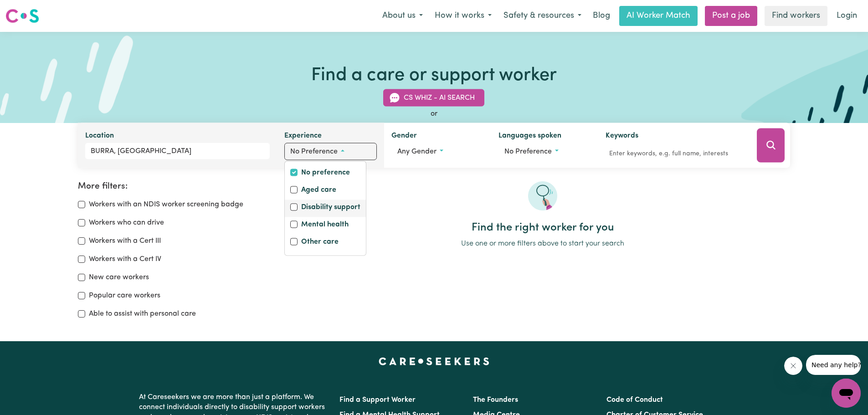 Image resolution: width=868 pixels, height=415 pixels. I want to click on a: Code of Conduct, so click(635, 400).